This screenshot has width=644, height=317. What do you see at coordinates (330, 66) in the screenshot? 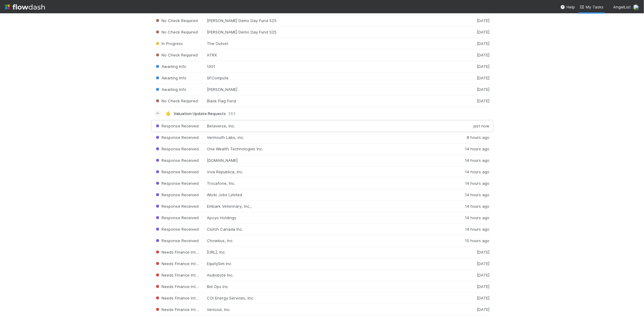
I see `div: 1001` at bounding box center [330, 66].